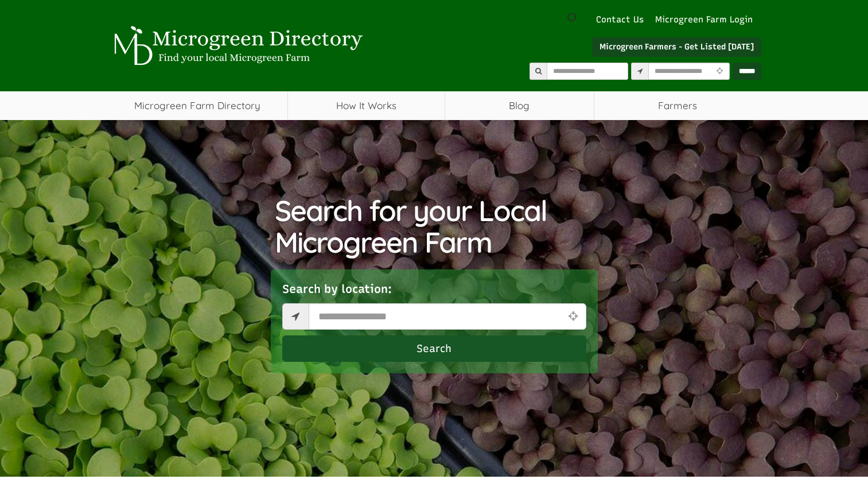 The height and width of the screenshot is (479, 868). I want to click on button: Search, so click(434, 348).